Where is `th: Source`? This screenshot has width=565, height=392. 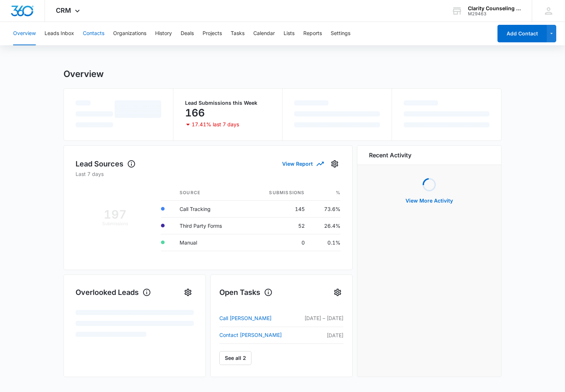 th: Source is located at coordinates (210, 193).